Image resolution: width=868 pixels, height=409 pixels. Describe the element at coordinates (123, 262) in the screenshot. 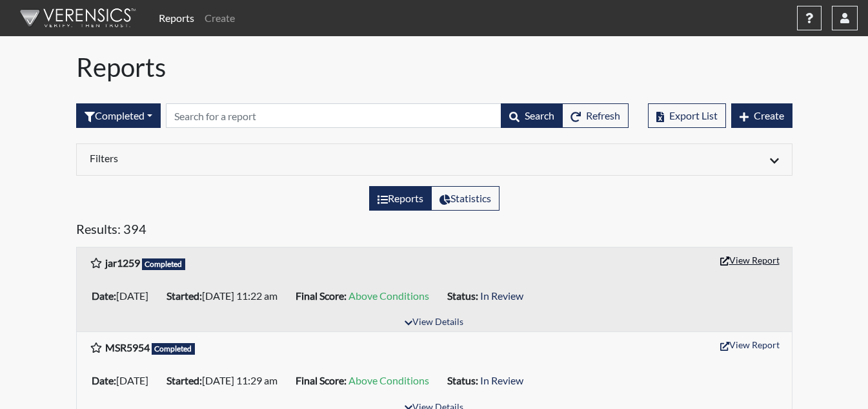

I see `b: jar1259` at that location.